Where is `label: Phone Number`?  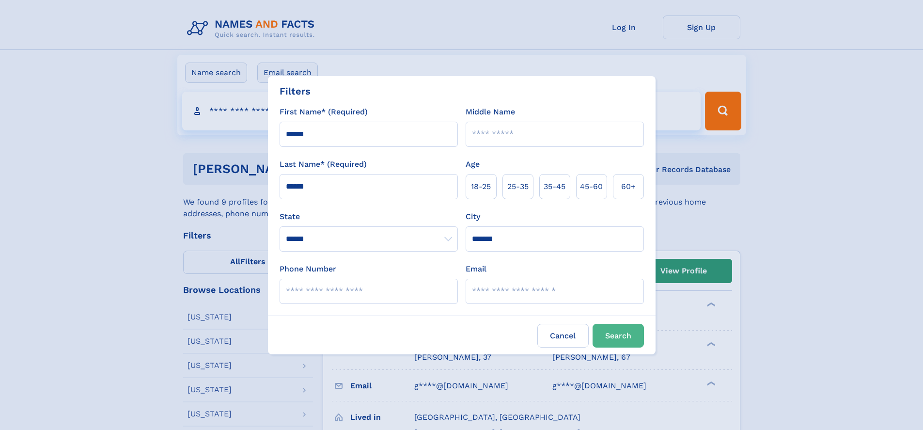
label: Phone Number is located at coordinates (308, 269).